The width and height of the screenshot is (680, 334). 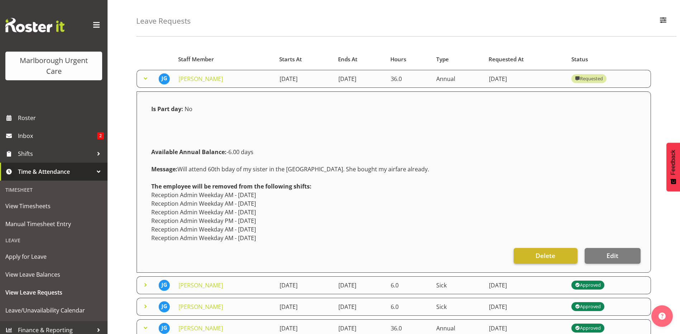 What do you see at coordinates (231, 186) in the screenshot?
I see `strong: The employee will be removed from the following shifts:` at bounding box center [231, 186].